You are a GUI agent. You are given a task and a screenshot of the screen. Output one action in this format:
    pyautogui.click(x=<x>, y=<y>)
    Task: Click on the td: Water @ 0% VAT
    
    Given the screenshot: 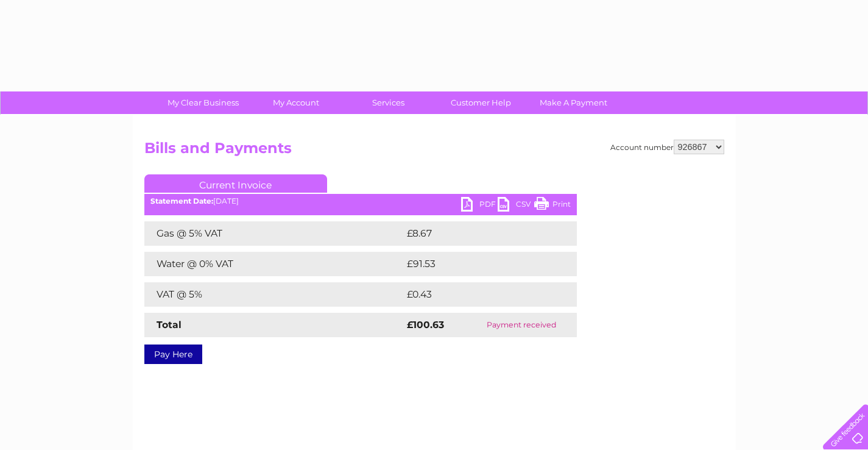 What is the action you would take?
    pyautogui.click(x=274, y=264)
    